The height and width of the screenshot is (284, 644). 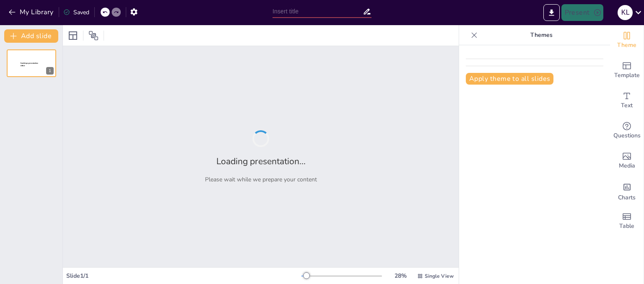 I want to click on span: Charts, so click(x=627, y=198).